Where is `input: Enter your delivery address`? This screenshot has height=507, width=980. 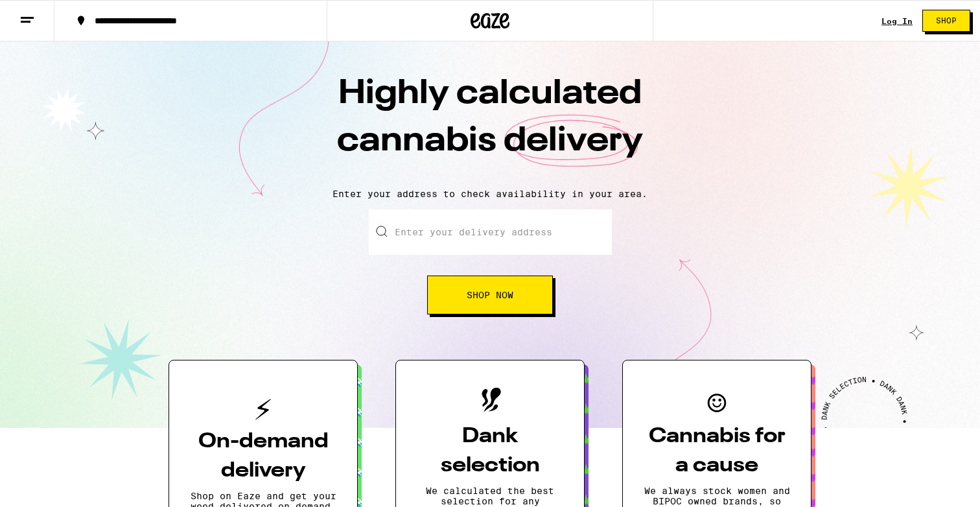 input: Enter your delivery address is located at coordinates (490, 232).